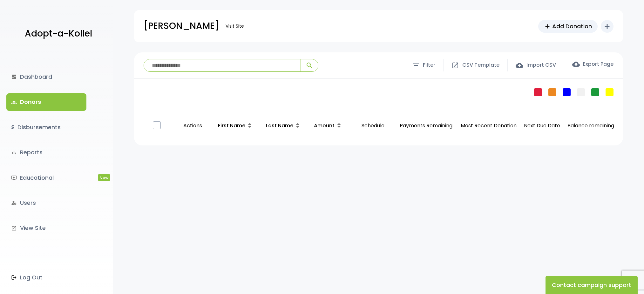 The image size is (644, 294). Describe the element at coordinates (489, 125) in the screenshot. I see `p: Most Recent Donation` at that location.